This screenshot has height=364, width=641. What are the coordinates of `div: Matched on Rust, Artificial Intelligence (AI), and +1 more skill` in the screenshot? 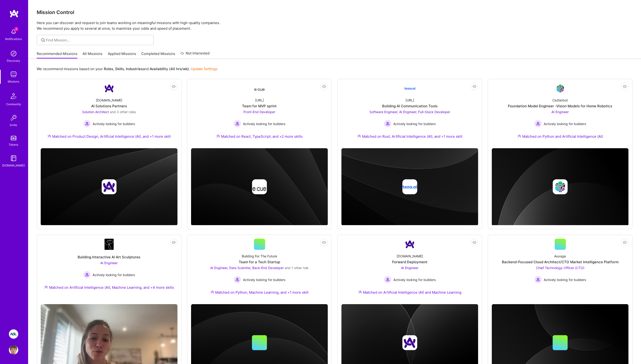 It's located at (410, 136).